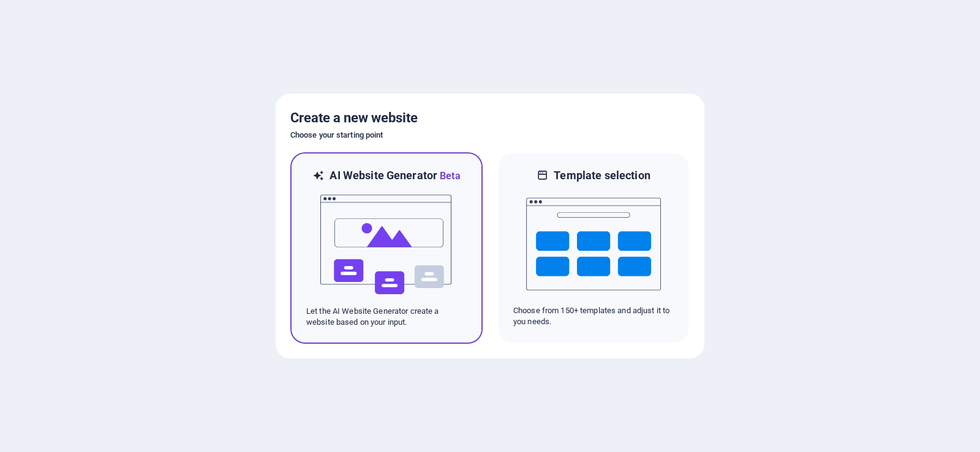  I want to click on div: Template selectionChoose from 150+ templates and adjust it to you needs., so click(593, 248).